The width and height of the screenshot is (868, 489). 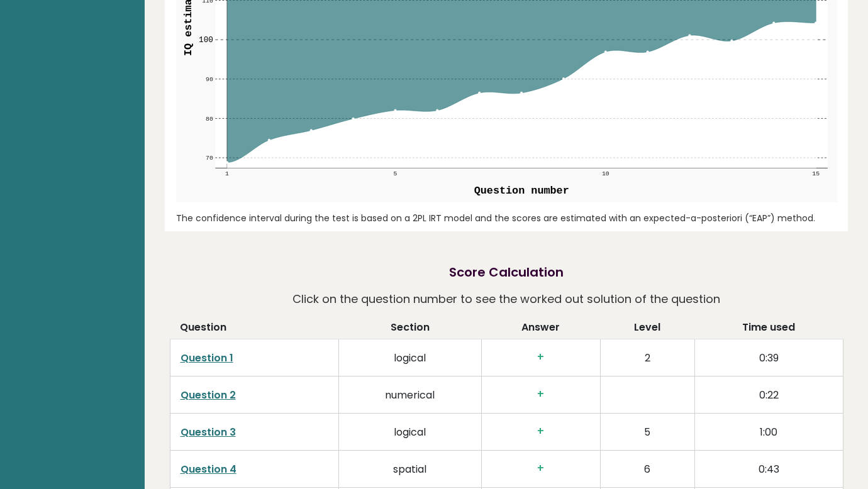 I want to click on p: Click on the question number to see the worked out solution of the question, so click(x=506, y=299).